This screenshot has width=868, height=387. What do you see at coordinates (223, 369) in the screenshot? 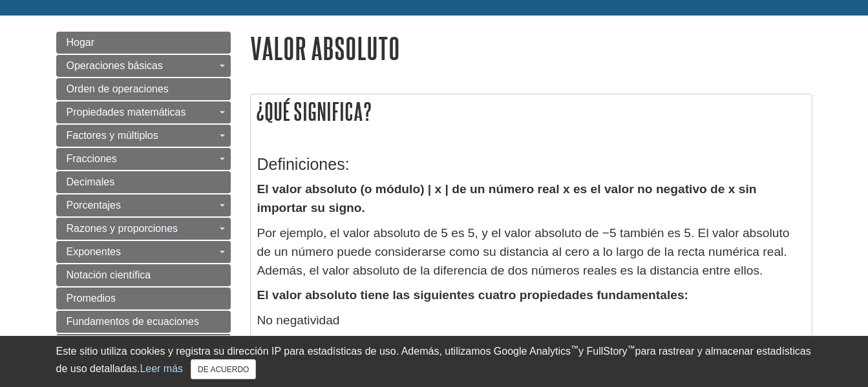
I see `button: Cerca` at bounding box center [223, 369].